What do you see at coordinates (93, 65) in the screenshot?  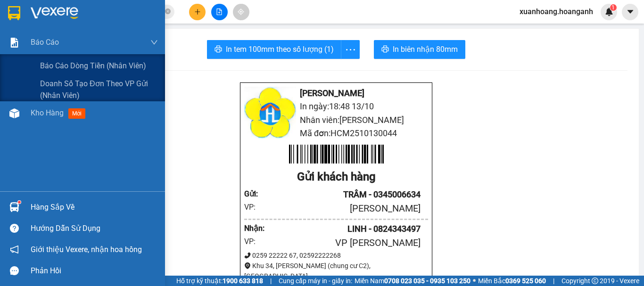 I see `span: Báo cáo dòng tiền (nhân viên)` at bounding box center [93, 65].